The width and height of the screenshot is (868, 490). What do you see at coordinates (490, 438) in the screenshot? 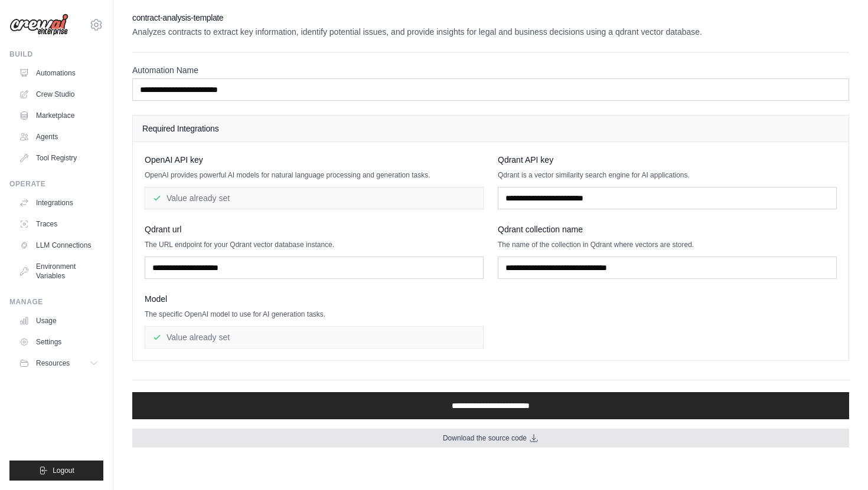
I see `a: Download the source code` at bounding box center [490, 438].